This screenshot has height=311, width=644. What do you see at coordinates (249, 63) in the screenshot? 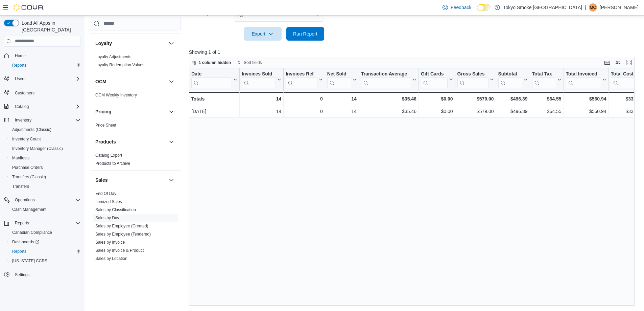
I see `button: Sort fields` at bounding box center [249, 63].